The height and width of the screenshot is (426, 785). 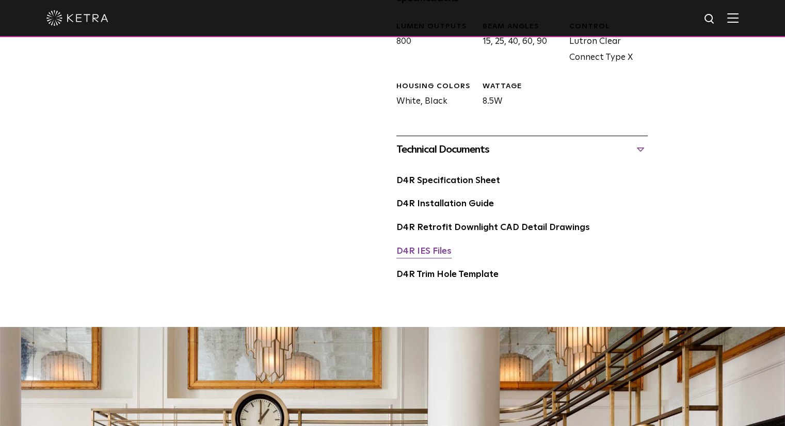 What do you see at coordinates (445, 204) in the screenshot?
I see `a: D4R Installation Guide` at bounding box center [445, 204].